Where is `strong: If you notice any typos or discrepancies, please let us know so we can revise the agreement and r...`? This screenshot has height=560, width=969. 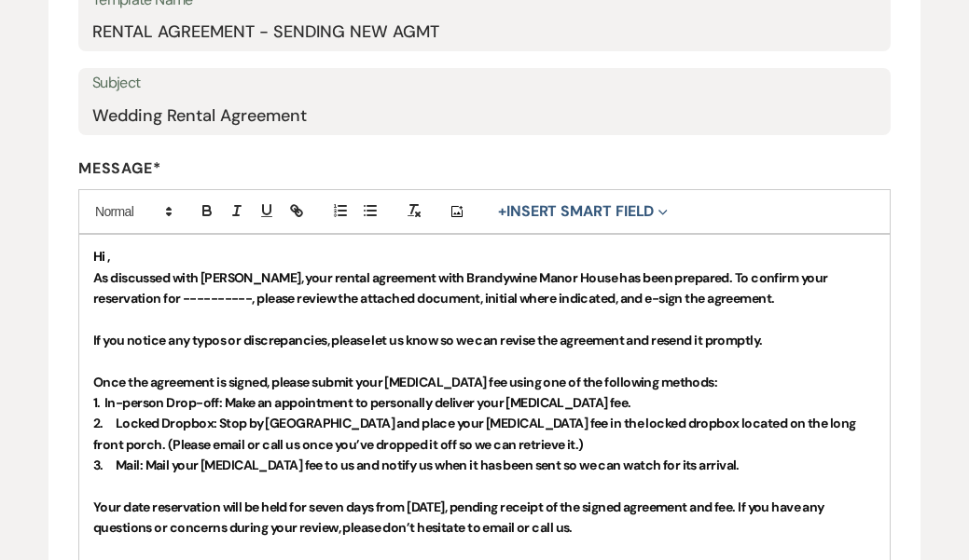
strong: If you notice any typos or discrepancies, please let us know so we can revise the agreement and r... is located at coordinates (428, 340).